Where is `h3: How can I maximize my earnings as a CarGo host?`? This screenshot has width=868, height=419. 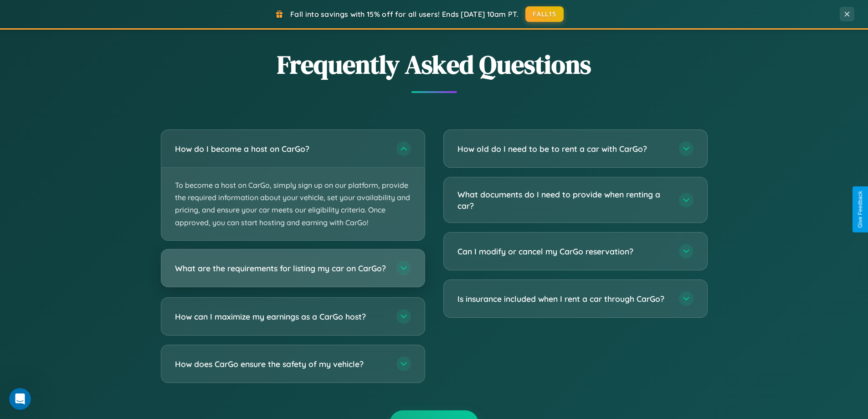
h3: How can I maximize my earnings as a CarGo host? is located at coordinates (281, 316).